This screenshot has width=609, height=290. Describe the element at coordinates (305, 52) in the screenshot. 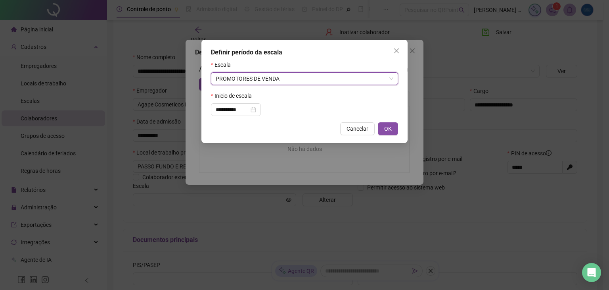

I see `div: Definir período da escala` at that location.